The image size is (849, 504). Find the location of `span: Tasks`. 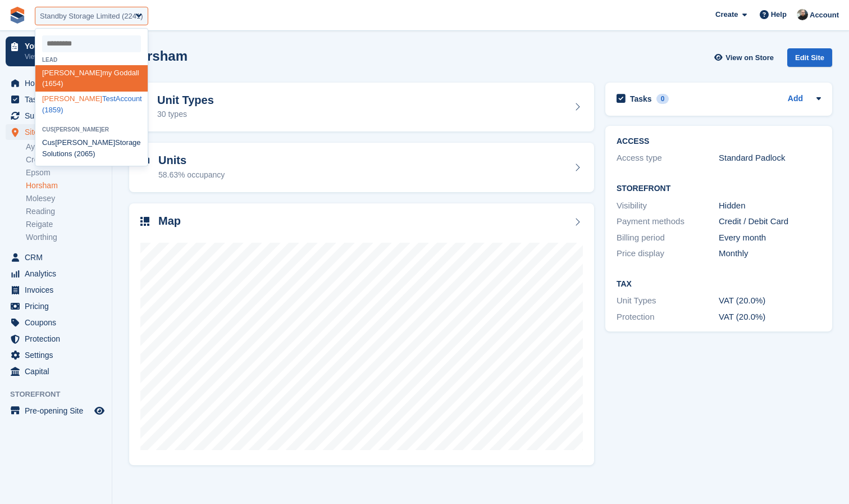

span: Tasks is located at coordinates (58, 99).